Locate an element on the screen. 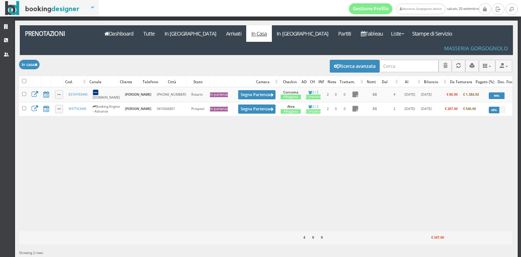  a: Arrivati is located at coordinates (233, 33).